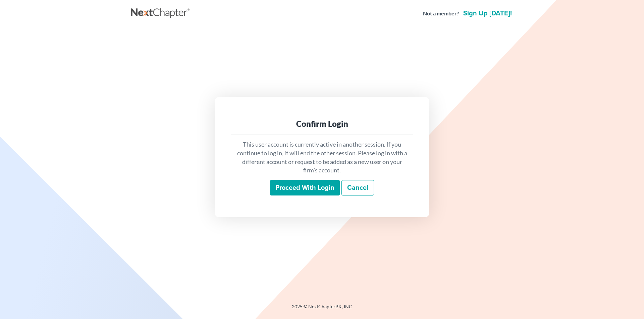 This screenshot has width=644, height=319. I want to click on div: 2025 © NextChapterBK, INC, so click(322, 310).